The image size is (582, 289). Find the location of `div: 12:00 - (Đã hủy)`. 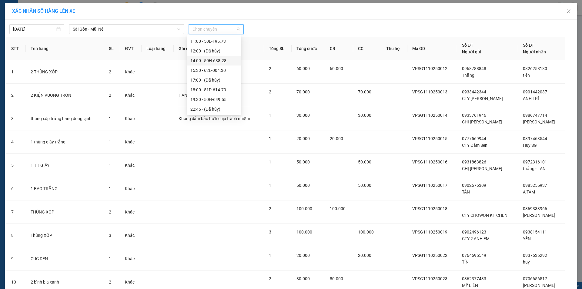

div: 12:00 - (Đã hủy) is located at coordinates (214, 51).